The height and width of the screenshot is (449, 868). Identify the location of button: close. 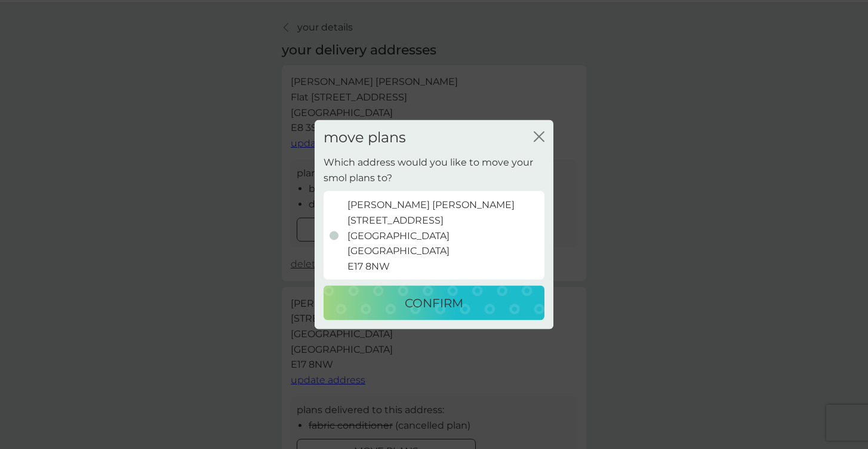
(539, 137).